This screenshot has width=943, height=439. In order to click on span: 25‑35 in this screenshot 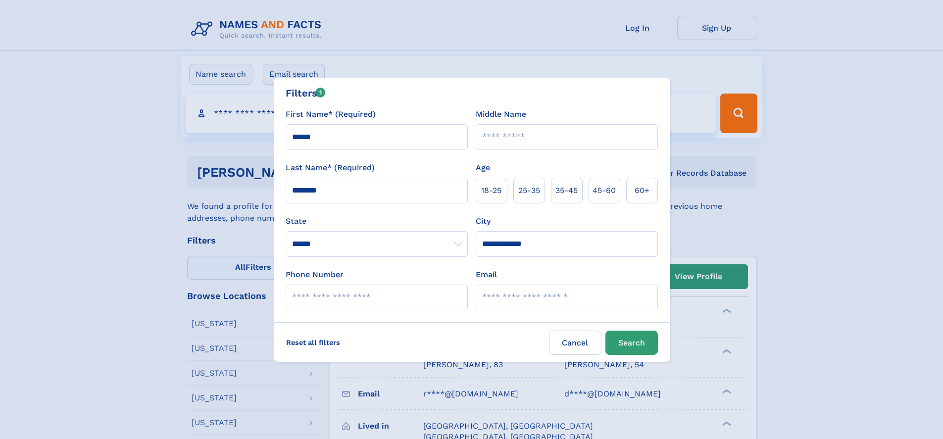, I will do `click(529, 191)`.